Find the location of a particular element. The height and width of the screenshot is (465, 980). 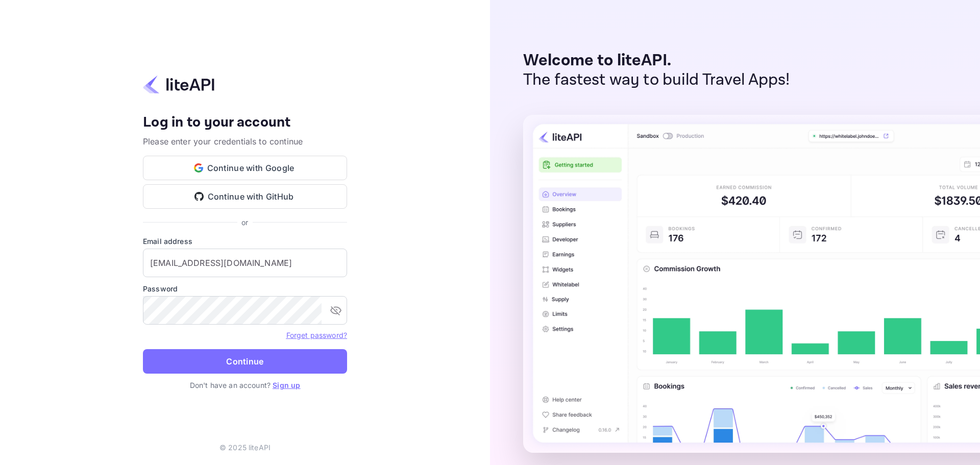

p: The fastest way to build Travel Apps! is located at coordinates (656, 80).